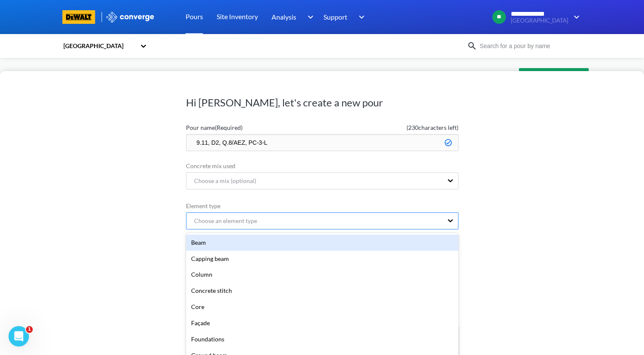 The image size is (644, 355). Describe the element at coordinates (322, 206) in the screenshot. I see `label: Element type` at that location.